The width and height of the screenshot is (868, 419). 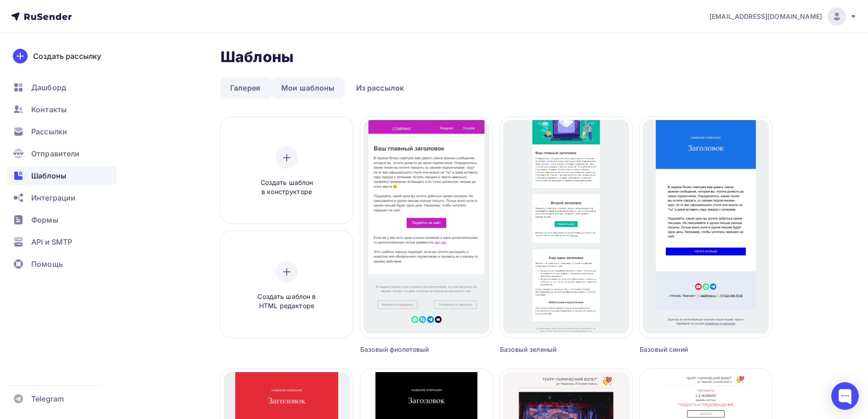 I want to click on span: Шаблоны, so click(x=49, y=175).